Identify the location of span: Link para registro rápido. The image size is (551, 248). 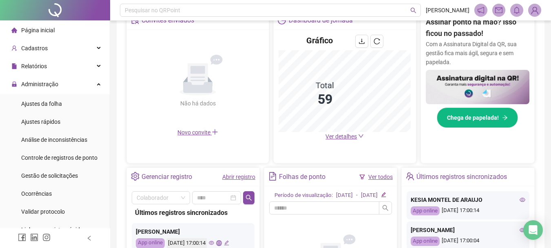
(52, 229).